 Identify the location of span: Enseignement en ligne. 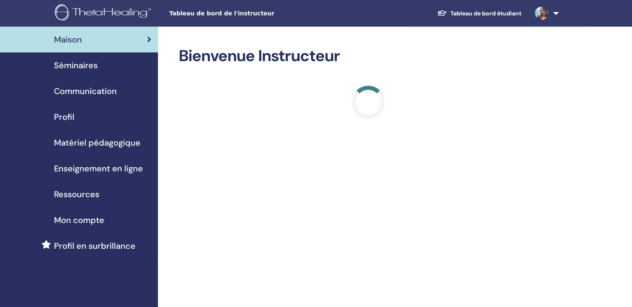
(98, 168).